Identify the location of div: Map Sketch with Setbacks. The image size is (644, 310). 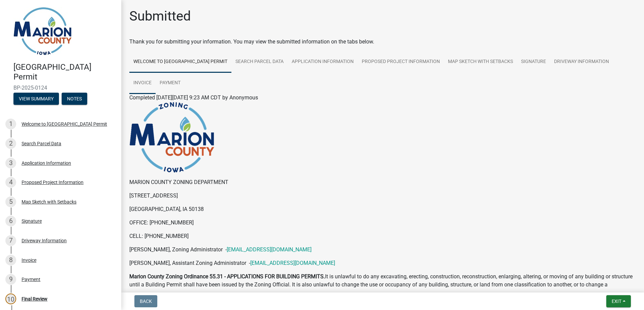
(49, 202).